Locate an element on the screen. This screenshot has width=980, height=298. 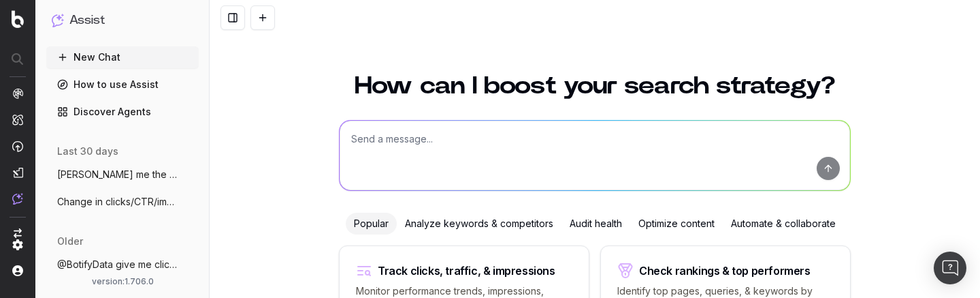
span: last 30 days is located at coordinates (88, 152).